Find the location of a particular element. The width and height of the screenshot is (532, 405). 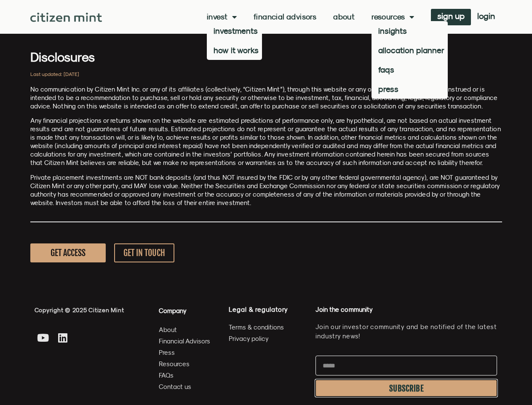

a: GET IN TOUCH is located at coordinates (144, 253).